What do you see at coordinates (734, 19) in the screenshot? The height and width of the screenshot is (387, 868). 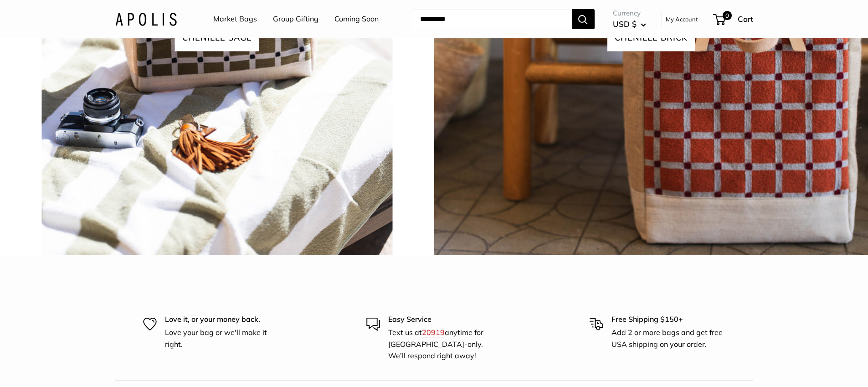 I see `a: 0 Cart` at bounding box center [734, 19].